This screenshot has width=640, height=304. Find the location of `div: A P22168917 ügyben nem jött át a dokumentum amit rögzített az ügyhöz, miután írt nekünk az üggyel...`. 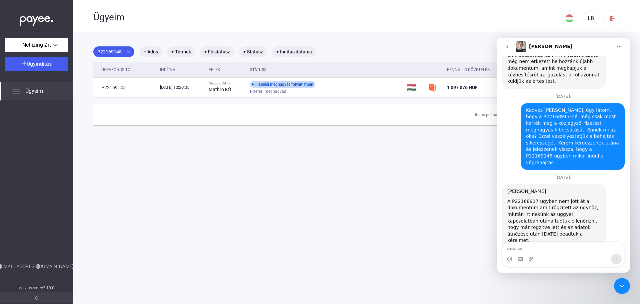

div: A P22168917 ügyben nem jött át a dokumentum amit rögzített az ügyhöz, miután írt nekünk az üggyel... is located at coordinates (57, 183).